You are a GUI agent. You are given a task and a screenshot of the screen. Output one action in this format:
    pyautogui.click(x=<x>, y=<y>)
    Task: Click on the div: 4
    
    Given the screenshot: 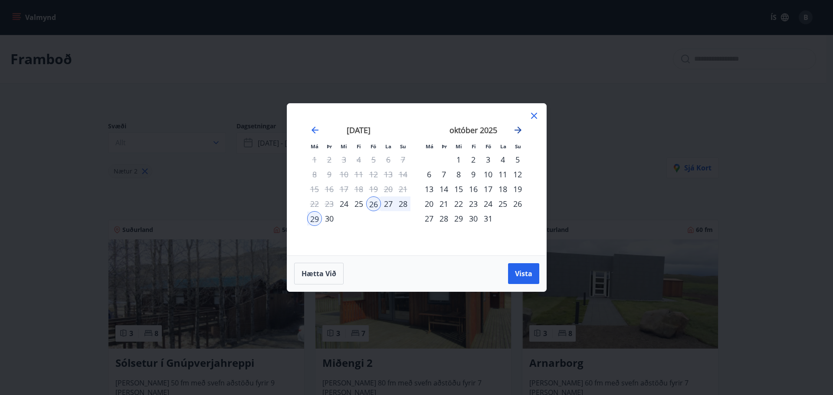 What is the action you would take?
    pyautogui.click(x=503, y=160)
    